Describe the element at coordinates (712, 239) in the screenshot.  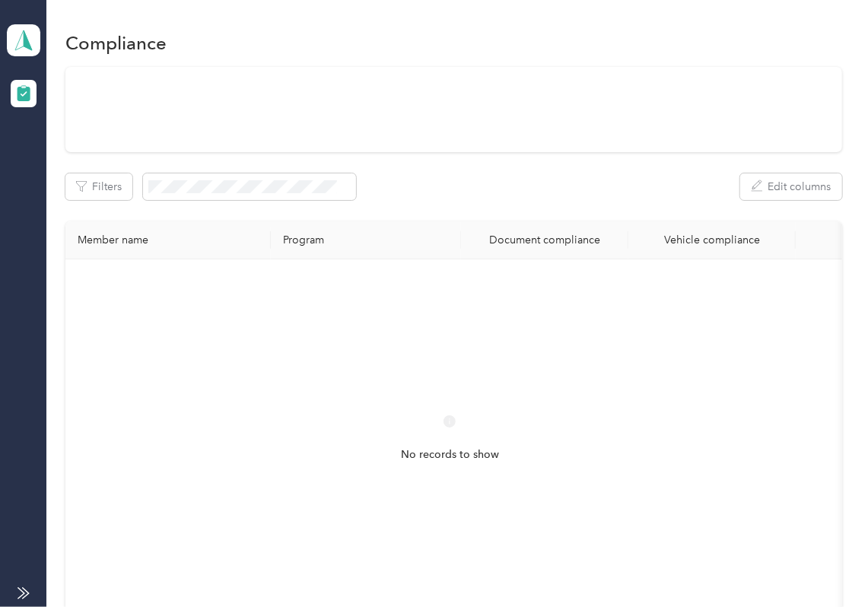
I see `div: Vehicle compliance` at that location.